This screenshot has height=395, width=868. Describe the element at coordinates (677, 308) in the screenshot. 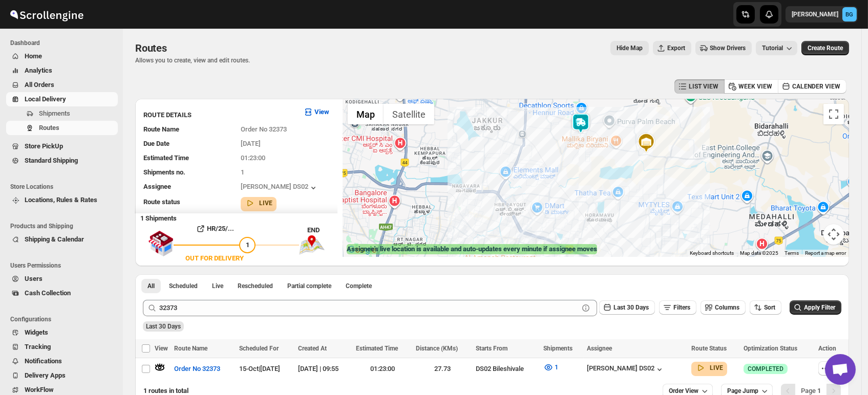

I see `button: Filters` at that location.